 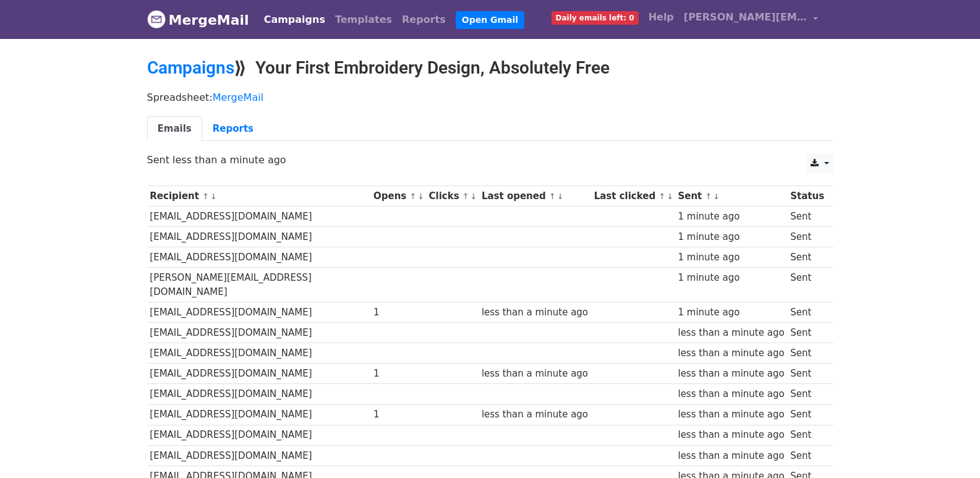 What do you see at coordinates (661, 17) in the screenshot?
I see `a: Help` at bounding box center [661, 17].